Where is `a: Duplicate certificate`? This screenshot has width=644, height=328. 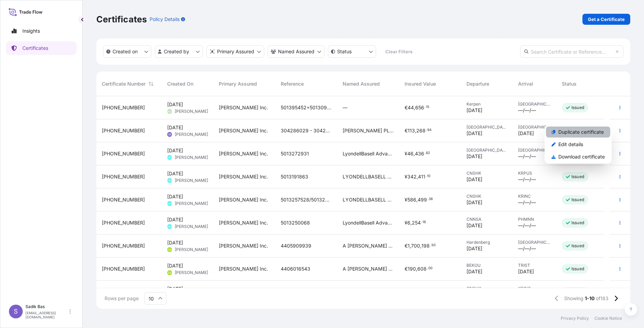 a: Duplicate certificate is located at coordinates (578, 132).